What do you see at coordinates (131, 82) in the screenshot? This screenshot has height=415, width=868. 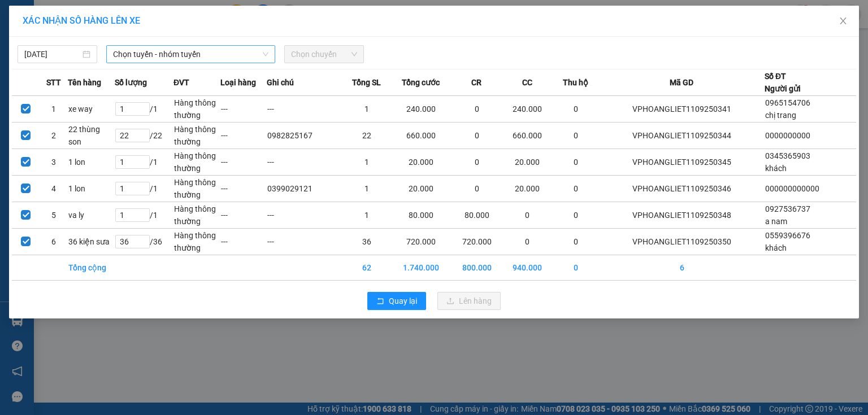 I see `span: Số lượng` at bounding box center [131, 82].